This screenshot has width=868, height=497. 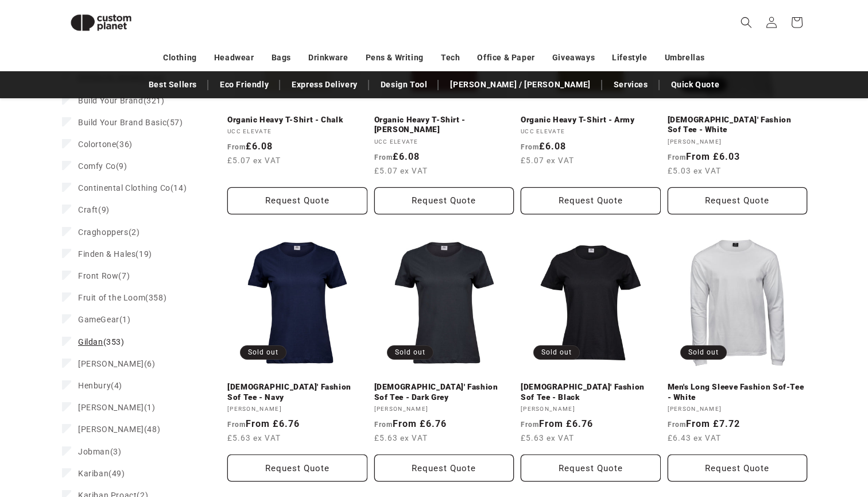 I want to click on span: (36), so click(x=105, y=144).